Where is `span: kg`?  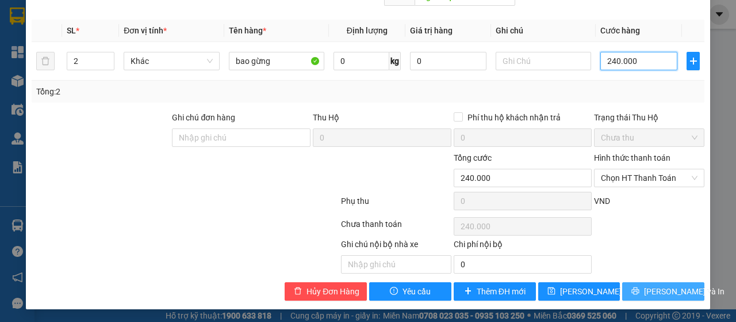
span: kg is located at coordinates (395, 61).